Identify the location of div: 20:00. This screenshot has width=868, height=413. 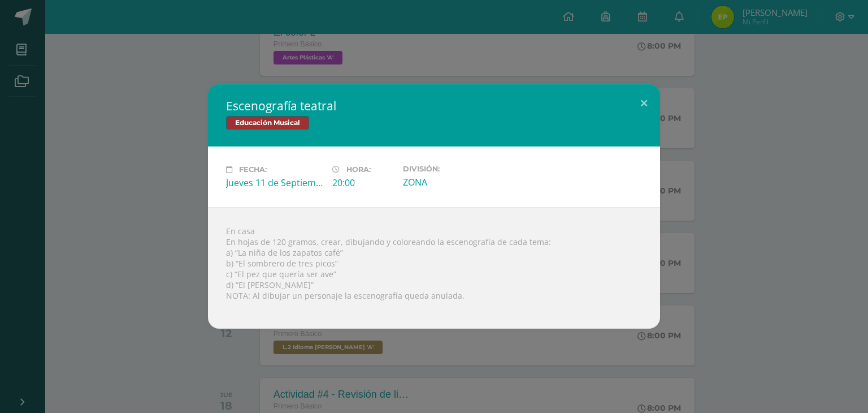
(363, 183).